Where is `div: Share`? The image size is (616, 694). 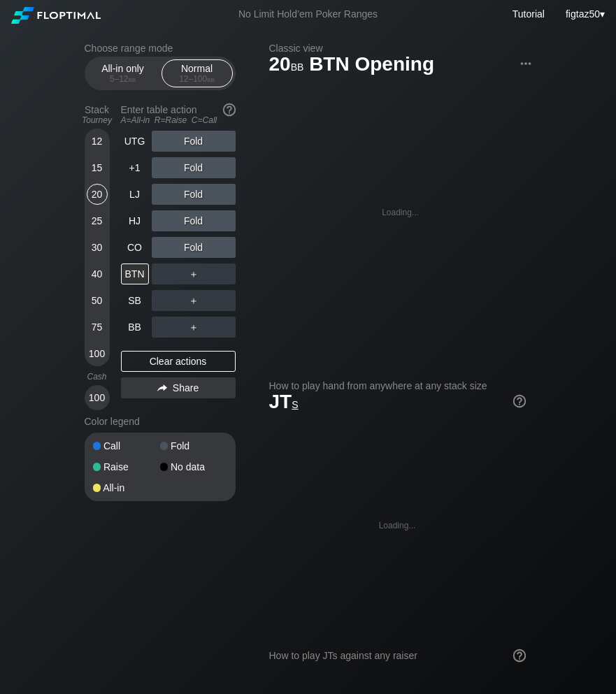 div: Share is located at coordinates (178, 388).